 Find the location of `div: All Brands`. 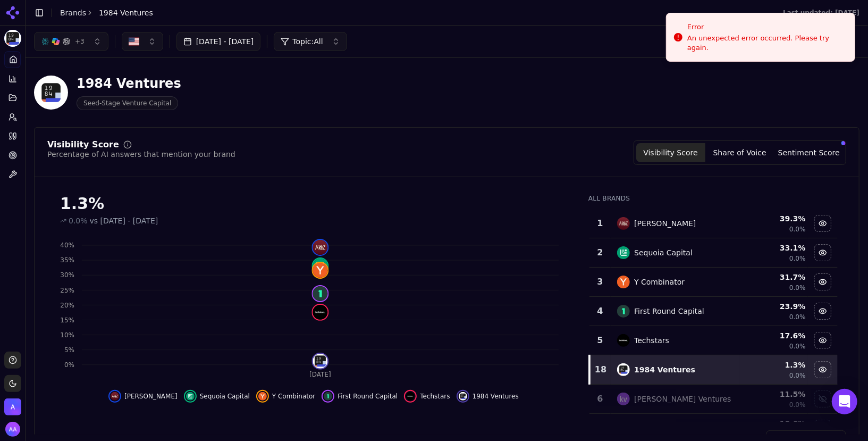

div: All Brands is located at coordinates (713, 198).